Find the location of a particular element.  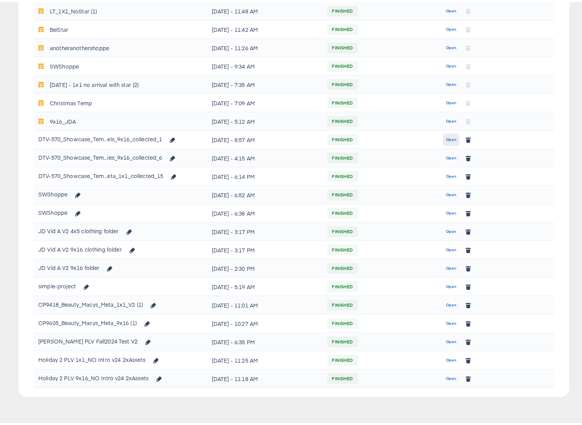

div: JD Vid A V2 9x16 clothing folder is located at coordinates (89, 248).